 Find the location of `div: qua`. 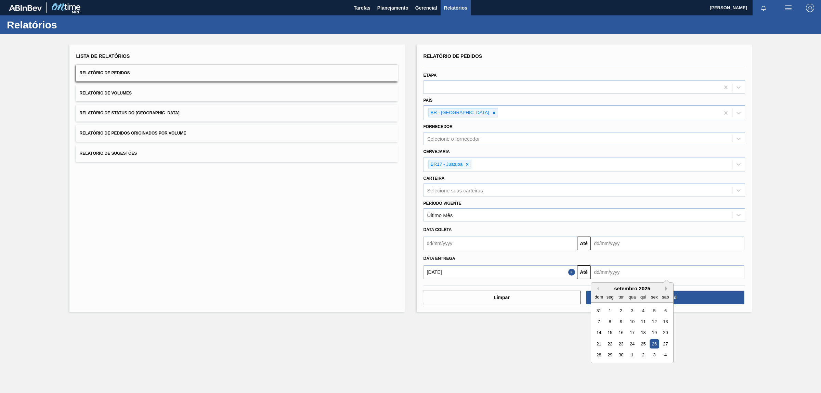

div: qua is located at coordinates (632, 297).